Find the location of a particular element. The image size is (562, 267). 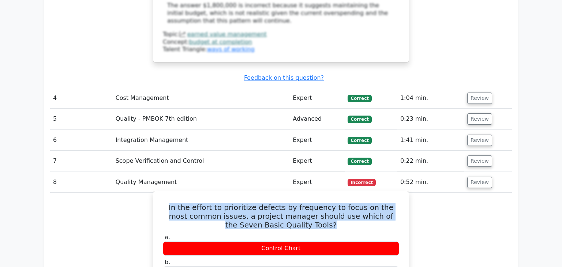

td: 0:52 min. is located at coordinates (430, 182).